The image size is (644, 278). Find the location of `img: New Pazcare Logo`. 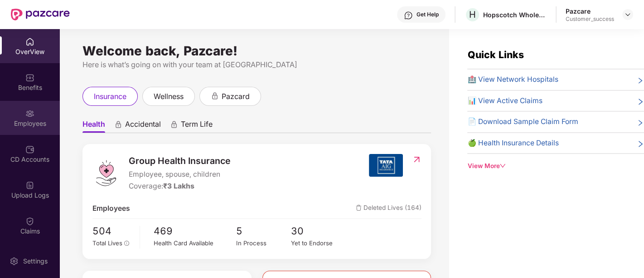

img: New Pazcare Logo is located at coordinates (41, 15).